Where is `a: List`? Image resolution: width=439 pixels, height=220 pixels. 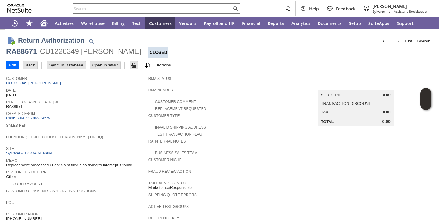
a: List is located at coordinates (409, 41).